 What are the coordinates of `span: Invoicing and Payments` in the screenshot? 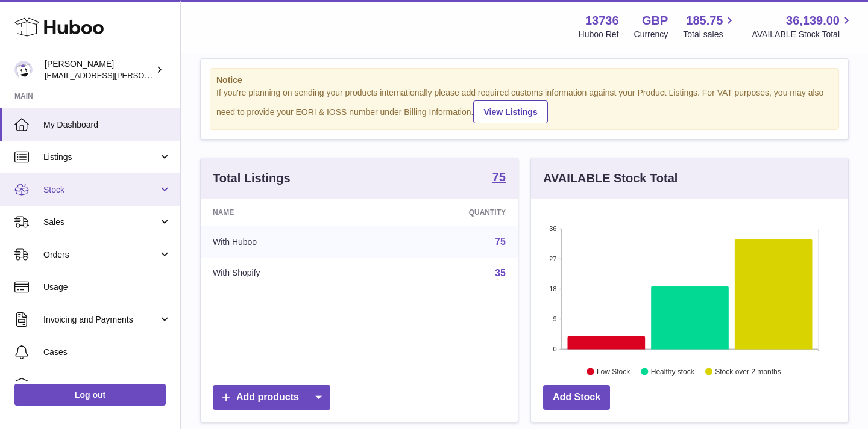 It's located at (101, 320).